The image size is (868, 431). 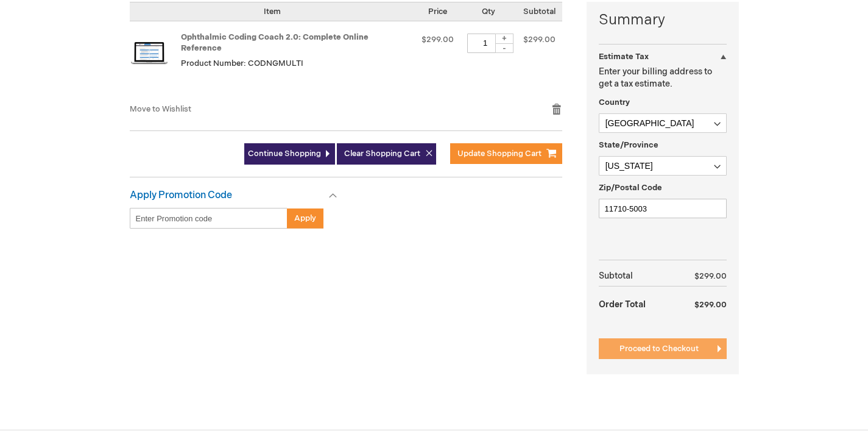 What do you see at coordinates (149, 53) in the screenshot?
I see `img: Ophthalmic Coding Coach 2.0: Complete Online Reference` at bounding box center [149, 53].